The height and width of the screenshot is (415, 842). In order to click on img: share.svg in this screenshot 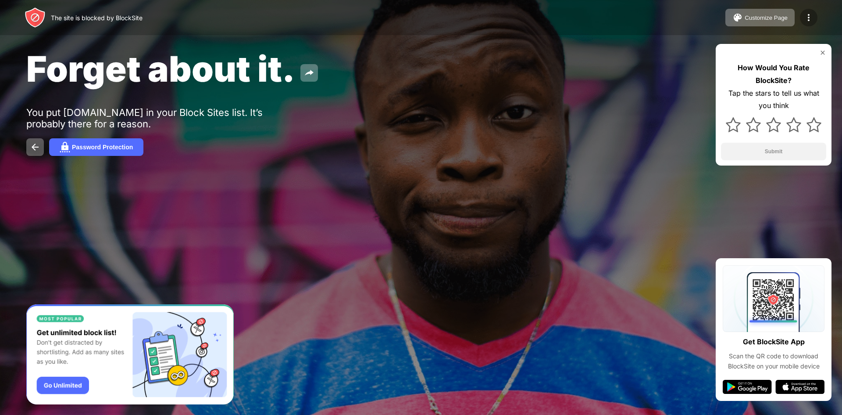, I will do `click(309, 73)`.